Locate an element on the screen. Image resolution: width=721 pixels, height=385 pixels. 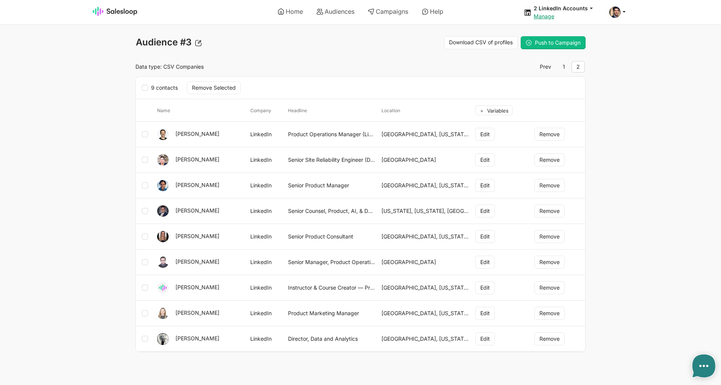
th: name is located at coordinates (201, 110).